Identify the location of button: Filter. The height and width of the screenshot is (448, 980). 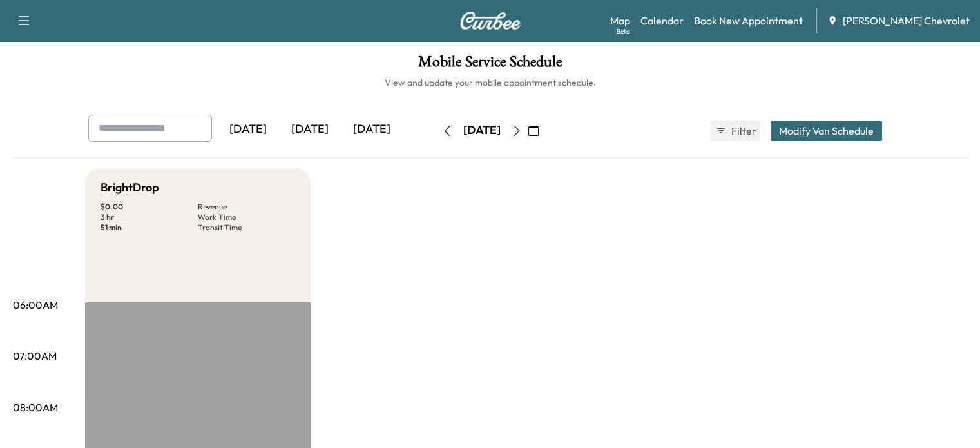
(735, 131).